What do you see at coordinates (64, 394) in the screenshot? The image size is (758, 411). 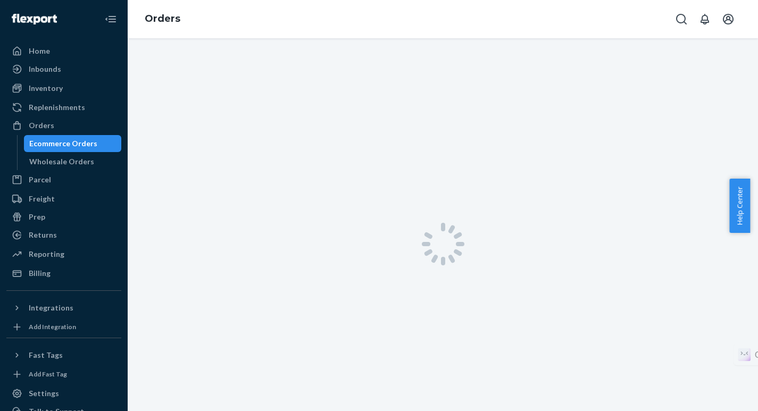 I see `a: Settings` at bounding box center [64, 394].